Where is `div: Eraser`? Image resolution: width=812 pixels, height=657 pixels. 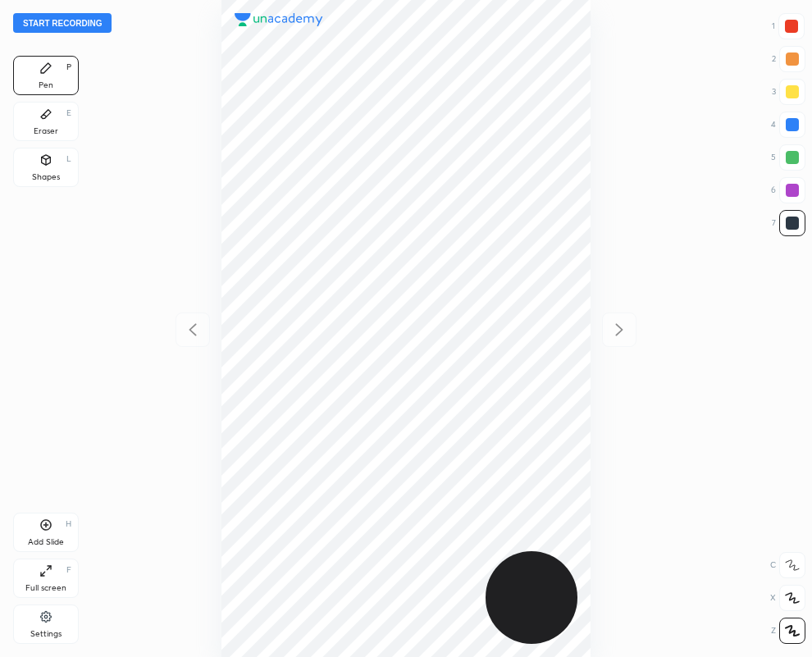
div: Eraser is located at coordinates (46, 131).